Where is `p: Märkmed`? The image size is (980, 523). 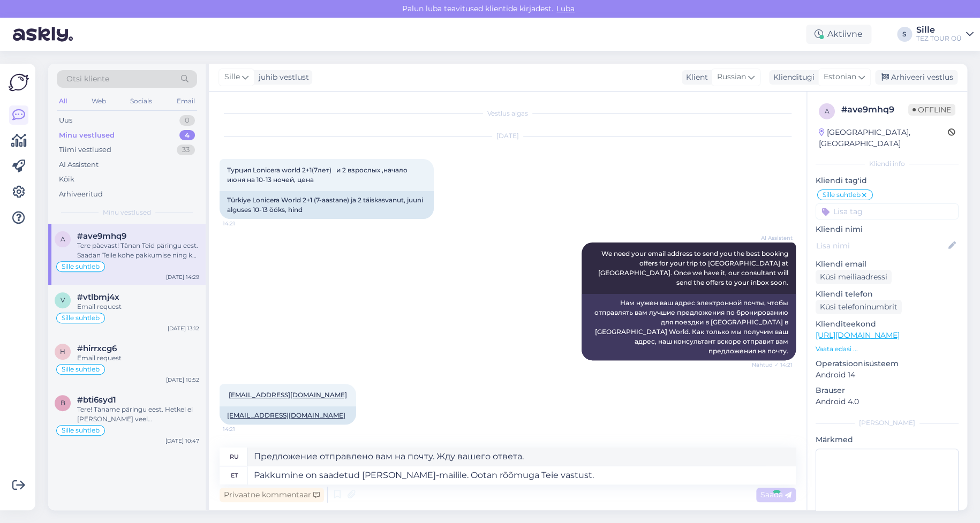
p: Märkmed is located at coordinates (887, 439).